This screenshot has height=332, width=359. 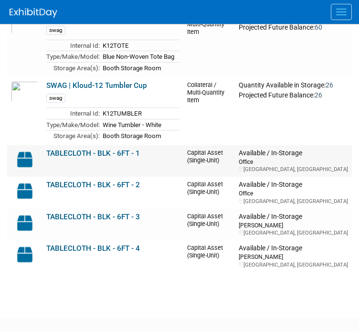 What do you see at coordinates (97, 86) in the screenshot?
I see `a: SWAG | Kloud-12 Tumbler Cup` at bounding box center [97, 86].